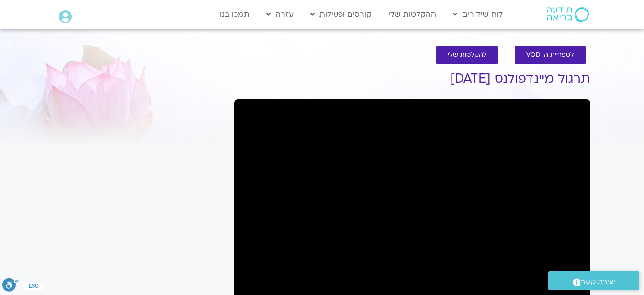 Image resolution: width=644 pixels, height=295 pixels. Describe the element at coordinates (599, 281) in the screenshot. I see `span: יצירת קשר` at that location.